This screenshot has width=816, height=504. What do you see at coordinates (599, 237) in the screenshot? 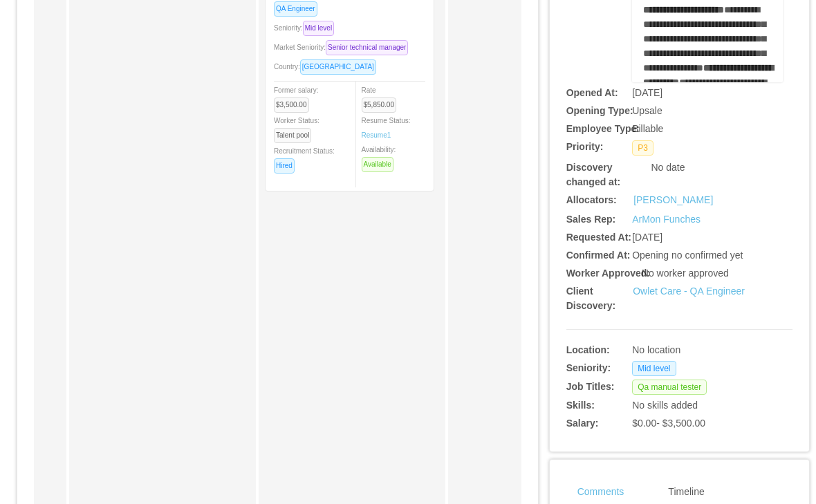
I see `b: Requested At:` at bounding box center [599, 237].